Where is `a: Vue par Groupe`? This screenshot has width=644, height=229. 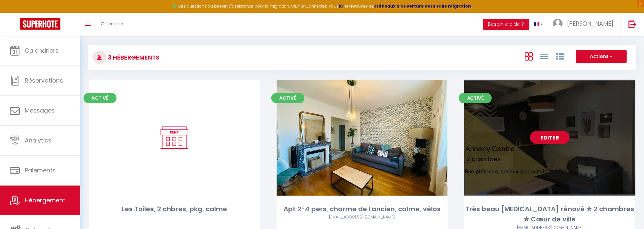 a: Vue par Groupe is located at coordinates (559, 56).